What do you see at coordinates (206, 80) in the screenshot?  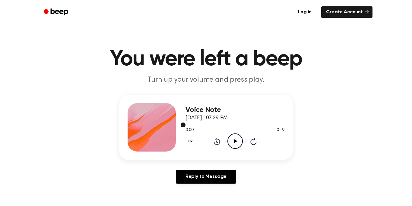 I see `p: Turn up your volume and press play.` at bounding box center [206, 80].